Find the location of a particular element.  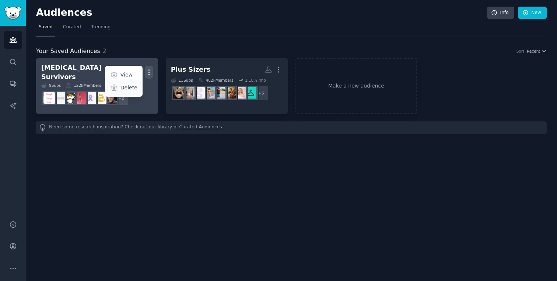

a: Curated is located at coordinates (72, 29).